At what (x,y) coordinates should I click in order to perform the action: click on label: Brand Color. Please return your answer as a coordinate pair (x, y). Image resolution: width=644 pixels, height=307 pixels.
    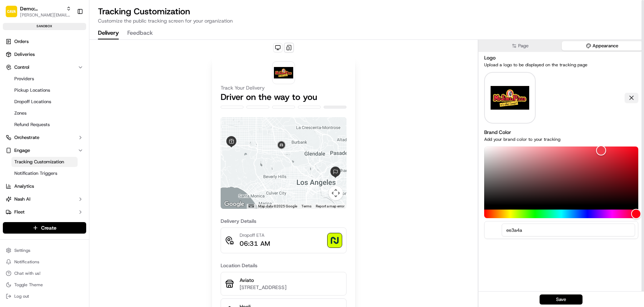
    Looking at the image, I should click on (497, 132).